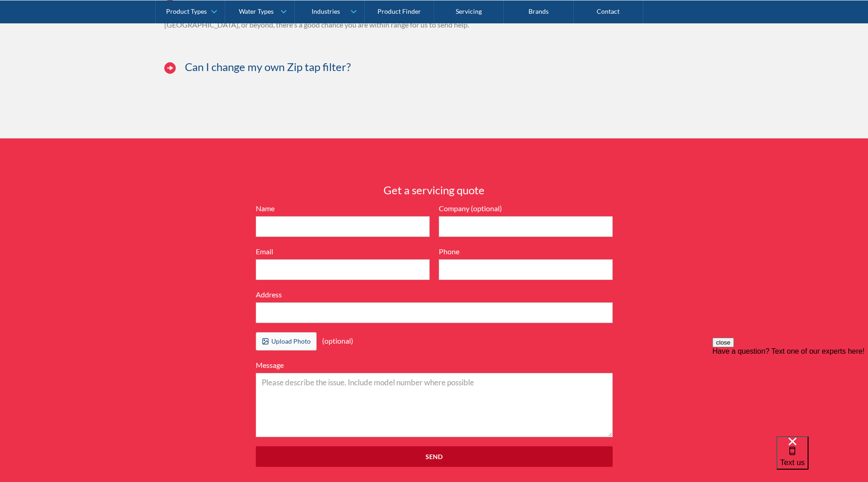  I want to click on form: Servicing Sidebar Form, so click(434, 339).